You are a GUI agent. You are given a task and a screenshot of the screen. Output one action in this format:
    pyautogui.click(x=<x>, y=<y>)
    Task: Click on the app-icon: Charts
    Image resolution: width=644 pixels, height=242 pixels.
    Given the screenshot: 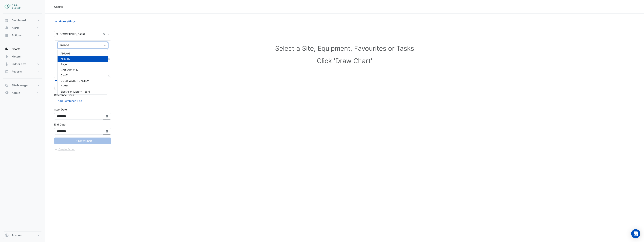 What is the action you would take?
    pyautogui.click(x=7, y=49)
    